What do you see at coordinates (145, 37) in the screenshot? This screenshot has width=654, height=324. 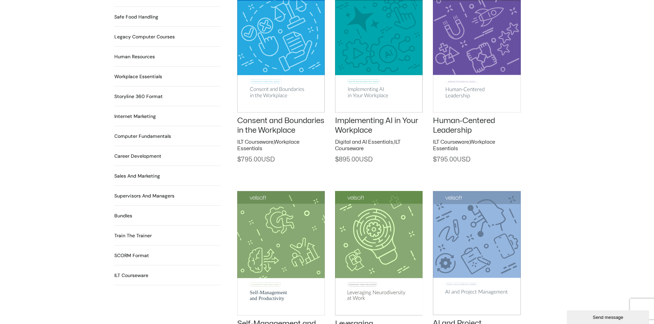 I see `h2: Legacy Computer Courses` at bounding box center [145, 37].